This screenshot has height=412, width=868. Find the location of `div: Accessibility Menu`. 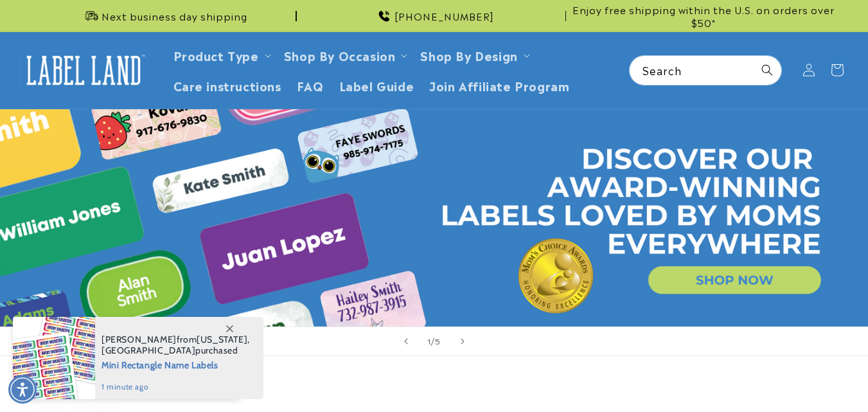

div: Accessibility Menu is located at coordinates (23, 389).